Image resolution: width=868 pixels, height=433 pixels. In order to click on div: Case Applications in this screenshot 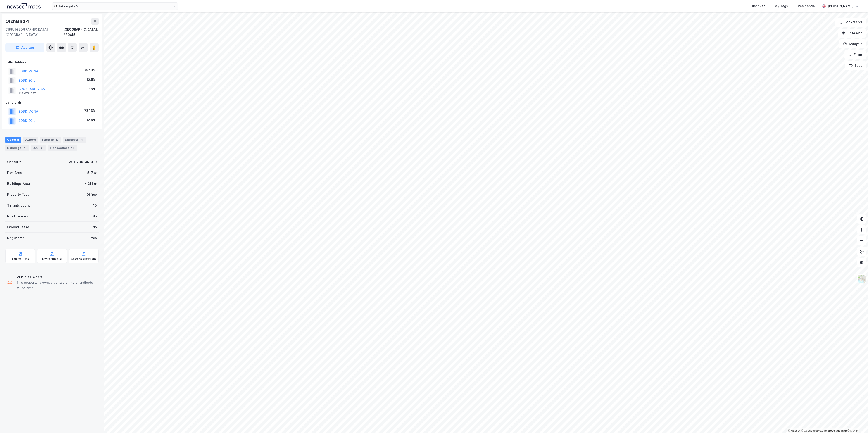, I will do `click(84, 259)`.